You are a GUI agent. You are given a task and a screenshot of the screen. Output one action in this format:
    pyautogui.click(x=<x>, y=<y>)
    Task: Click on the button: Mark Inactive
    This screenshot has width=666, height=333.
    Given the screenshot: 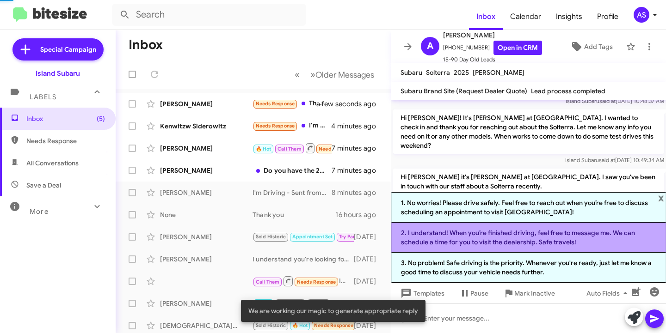 What is the action you would take?
    pyautogui.click(x=529, y=294)
    